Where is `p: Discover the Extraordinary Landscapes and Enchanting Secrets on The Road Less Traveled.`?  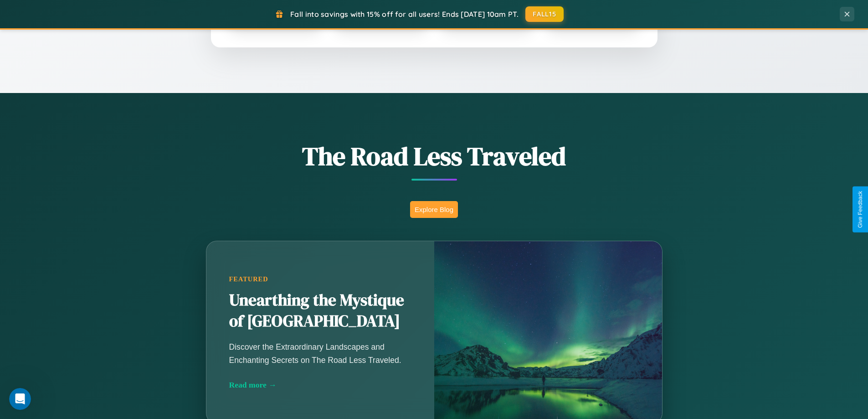
p: Discover the Extraordinary Landscapes and Enchanting Secrets on The Road Less Traveled. is located at coordinates (320, 353).